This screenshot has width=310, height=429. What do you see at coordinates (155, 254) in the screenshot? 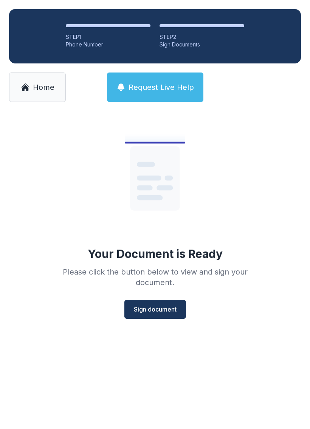
I see `div: Your Document is Ready` at bounding box center [155, 254].